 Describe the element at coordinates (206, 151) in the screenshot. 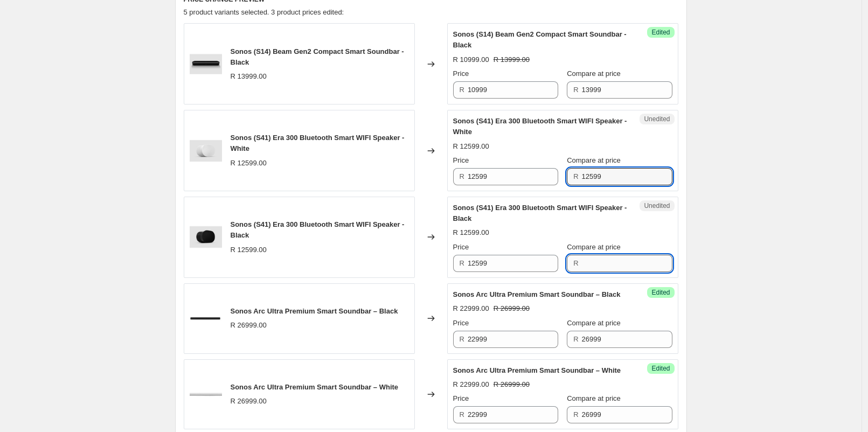

I see `img: Optimo2_3qLow_White_80x.png` at that location.